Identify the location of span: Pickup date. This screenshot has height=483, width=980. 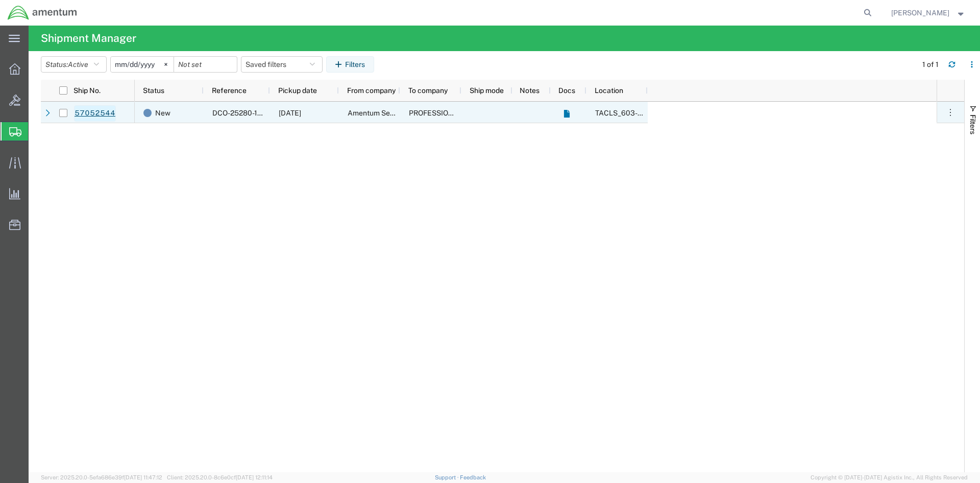
(297, 90).